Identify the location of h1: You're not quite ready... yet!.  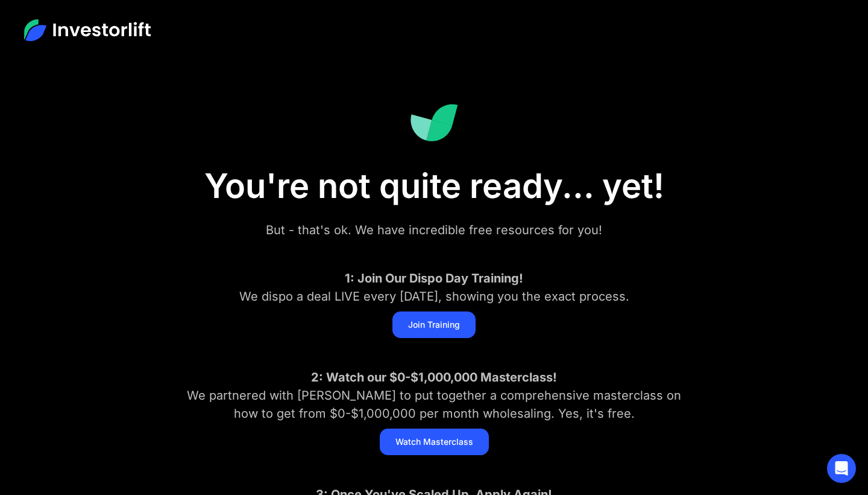
(434, 186).